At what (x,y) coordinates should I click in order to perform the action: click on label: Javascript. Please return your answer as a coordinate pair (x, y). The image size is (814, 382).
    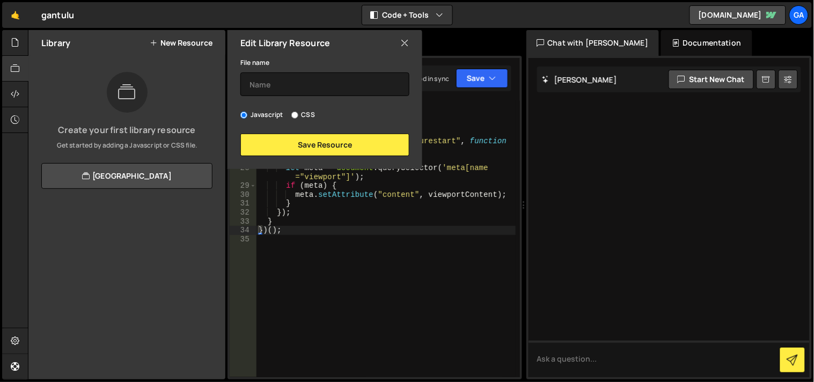
    Looking at the image, I should click on (262, 115).